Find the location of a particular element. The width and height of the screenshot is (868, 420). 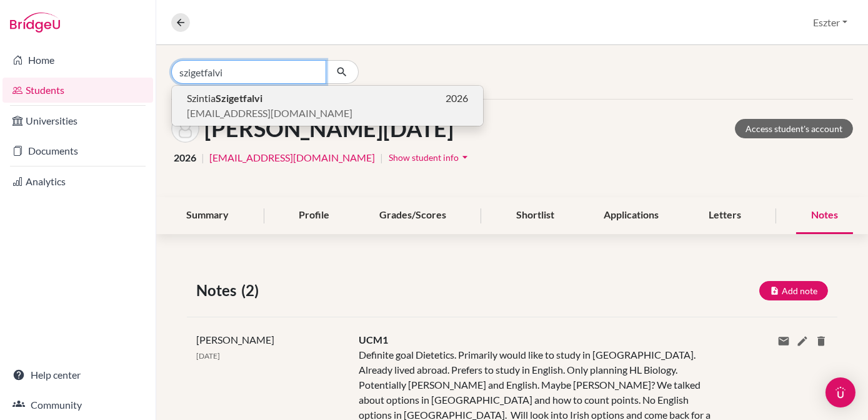

a: Analytics is located at coordinates (77, 182).